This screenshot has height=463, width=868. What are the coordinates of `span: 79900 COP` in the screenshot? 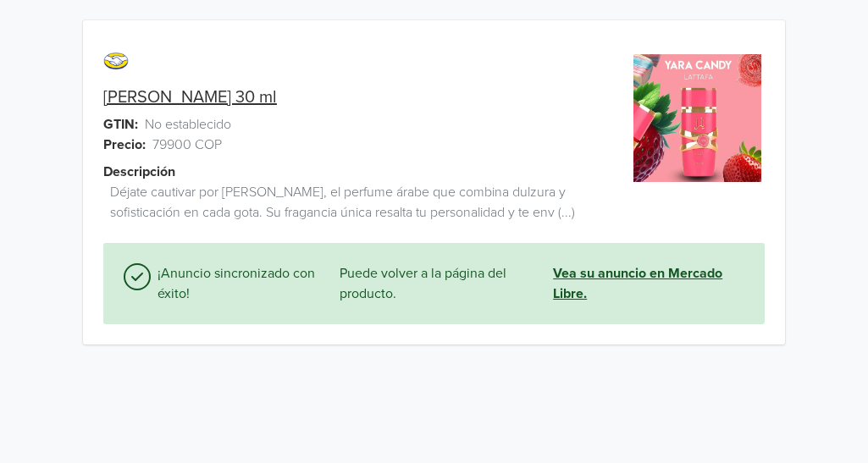 It's located at (187, 144).